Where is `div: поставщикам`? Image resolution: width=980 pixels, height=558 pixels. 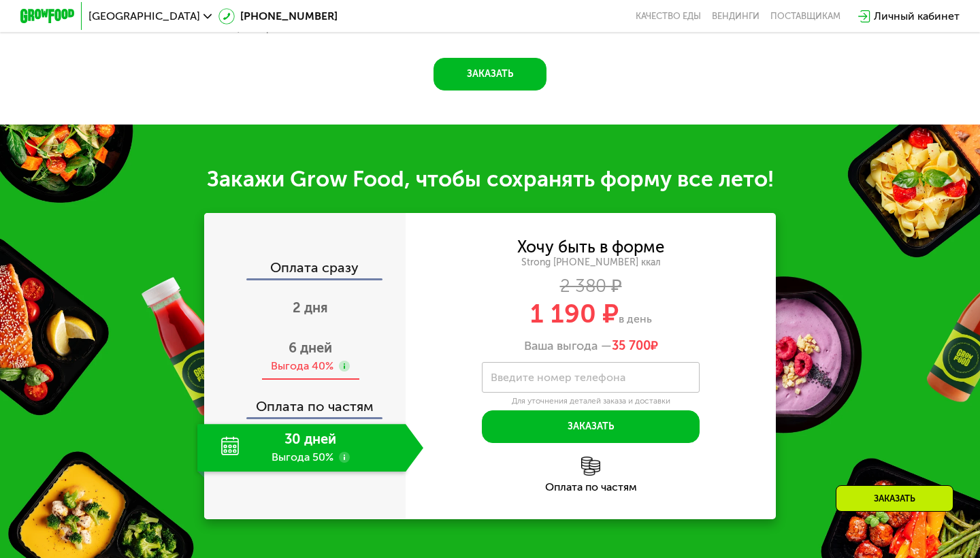 div: поставщикам is located at coordinates (805, 16).